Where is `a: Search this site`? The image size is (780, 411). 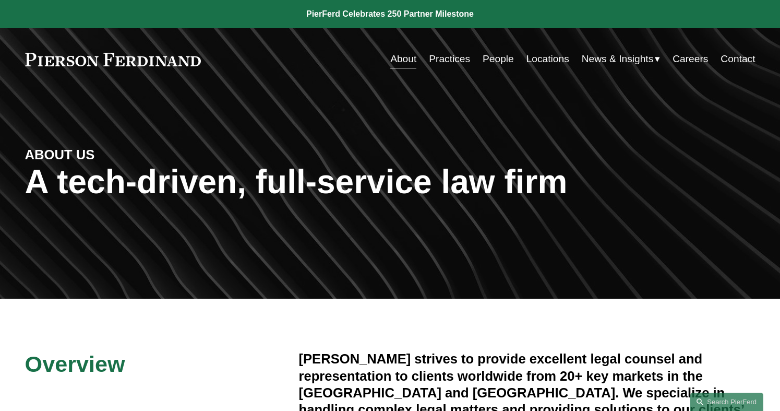
a: Search this site is located at coordinates (727, 401).